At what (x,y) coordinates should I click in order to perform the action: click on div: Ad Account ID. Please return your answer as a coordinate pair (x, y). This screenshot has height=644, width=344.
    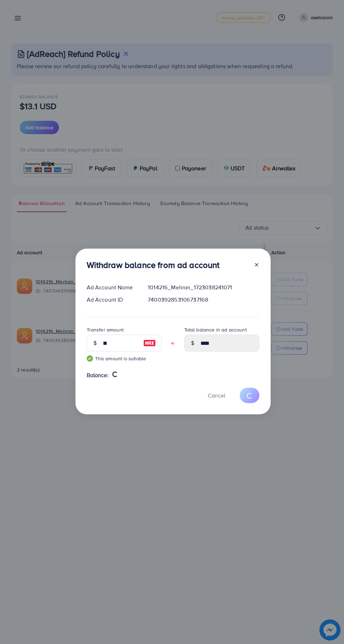
    Looking at the image, I should click on (112, 300).